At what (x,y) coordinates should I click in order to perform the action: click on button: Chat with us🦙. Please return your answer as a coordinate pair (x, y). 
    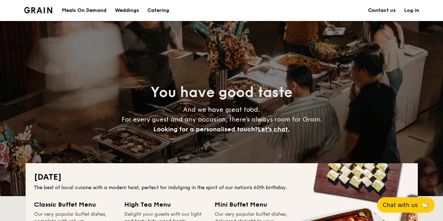
    Looking at the image, I should click on (406, 205).